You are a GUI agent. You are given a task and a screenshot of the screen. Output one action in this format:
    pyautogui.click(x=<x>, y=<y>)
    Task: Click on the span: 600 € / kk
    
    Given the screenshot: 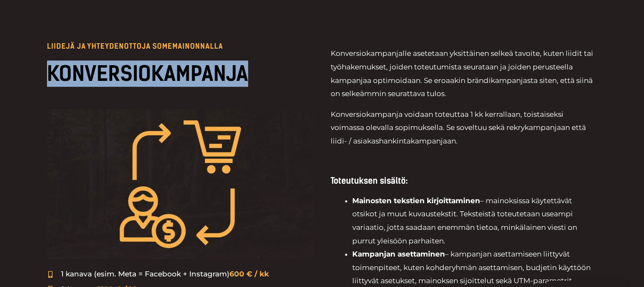 What is the action you would take?
    pyautogui.click(x=248, y=274)
    